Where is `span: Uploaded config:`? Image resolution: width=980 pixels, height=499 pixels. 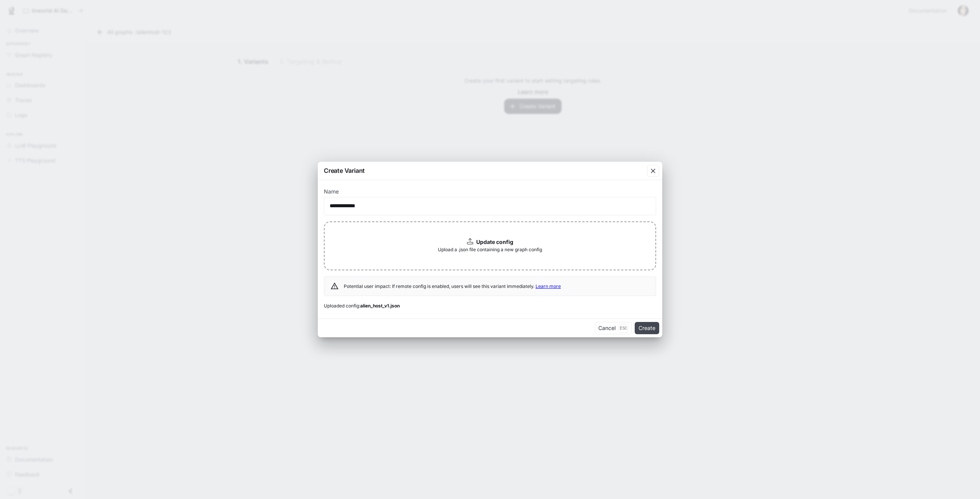 span: Uploaded config: is located at coordinates (490, 306).